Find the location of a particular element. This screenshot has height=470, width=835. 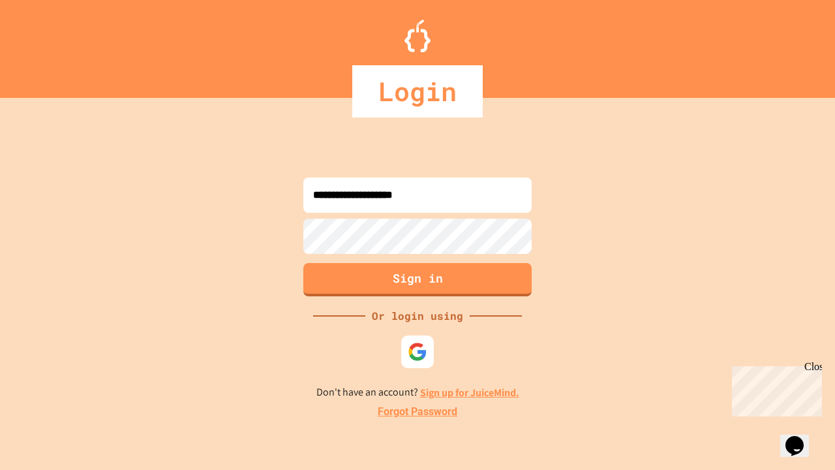

img: Logo.svg is located at coordinates (418, 36).